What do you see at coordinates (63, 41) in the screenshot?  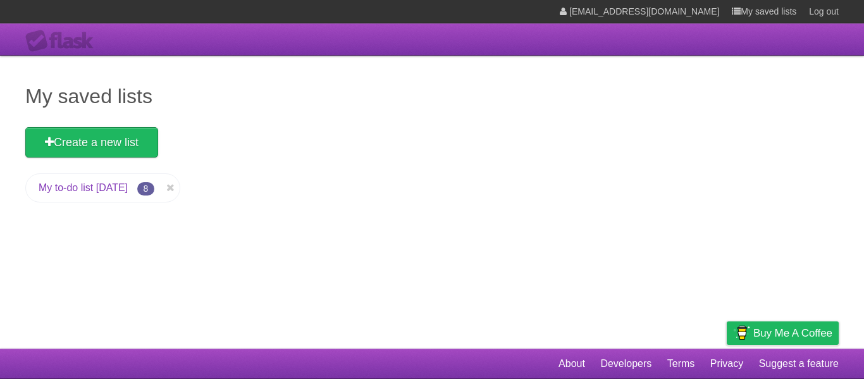 I see `div: Flask` at bounding box center [63, 41].